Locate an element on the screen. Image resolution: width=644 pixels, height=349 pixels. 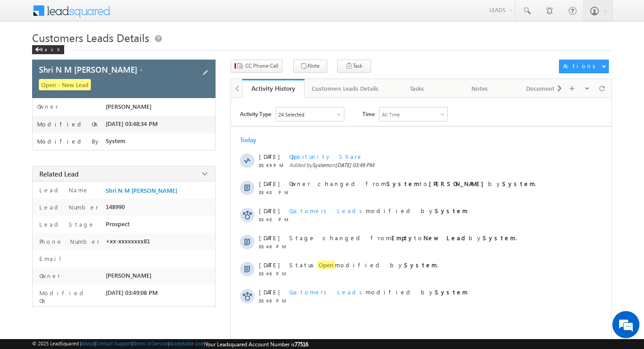
label: Modified By is located at coordinates (69, 142).